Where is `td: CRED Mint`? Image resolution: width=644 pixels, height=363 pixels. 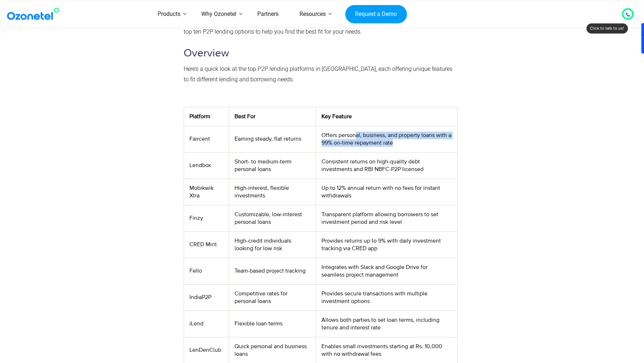
td: CRED Mint is located at coordinates (206, 244).